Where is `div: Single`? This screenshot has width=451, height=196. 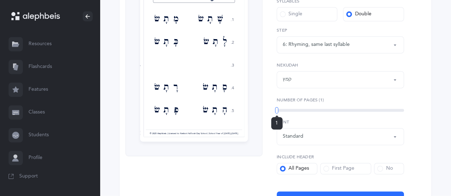
div: Single is located at coordinates (291, 14).